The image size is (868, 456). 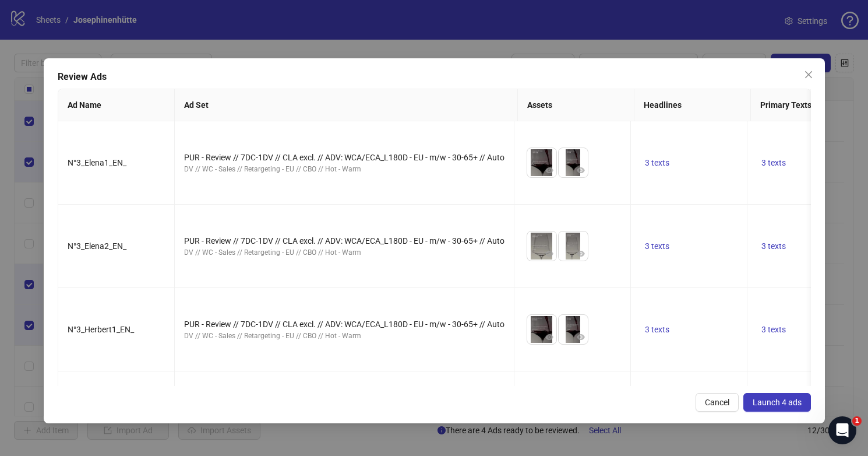 What do you see at coordinates (116, 105) in the screenshot?
I see `th: Ad Name` at bounding box center [116, 105].